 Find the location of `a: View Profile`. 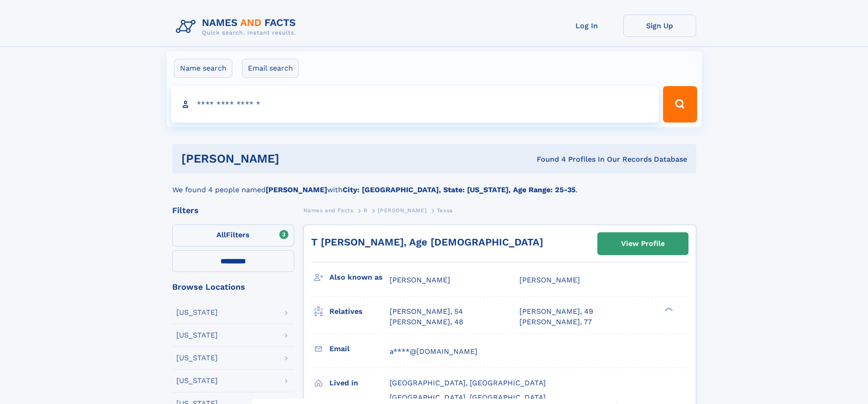

a: View Profile is located at coordinates (643, 244).